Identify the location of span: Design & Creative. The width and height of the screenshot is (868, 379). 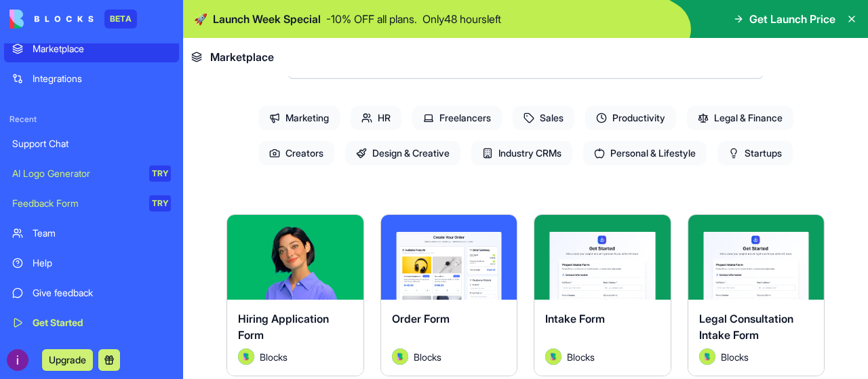
(403, 153).